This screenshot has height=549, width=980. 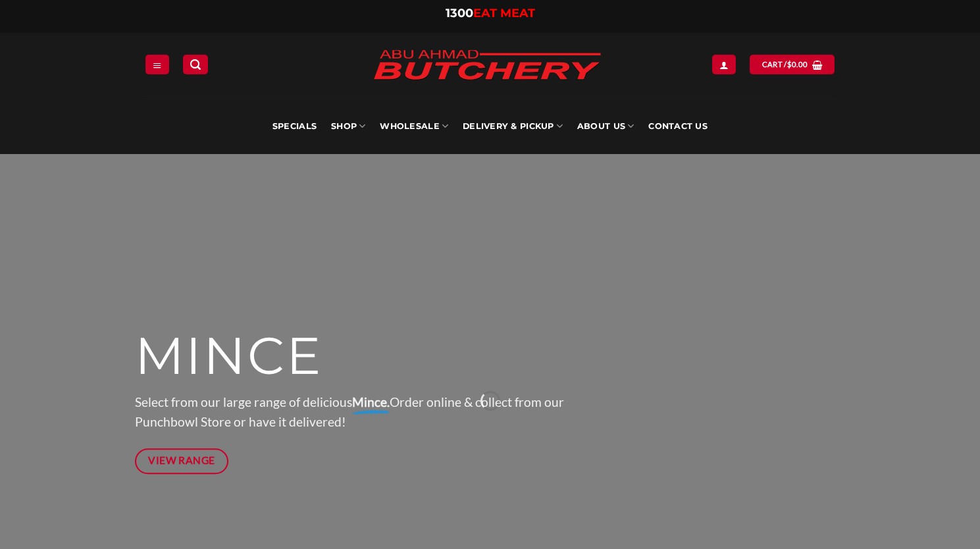 I want to click on a: Contact Us, so click(x=678, y=126).